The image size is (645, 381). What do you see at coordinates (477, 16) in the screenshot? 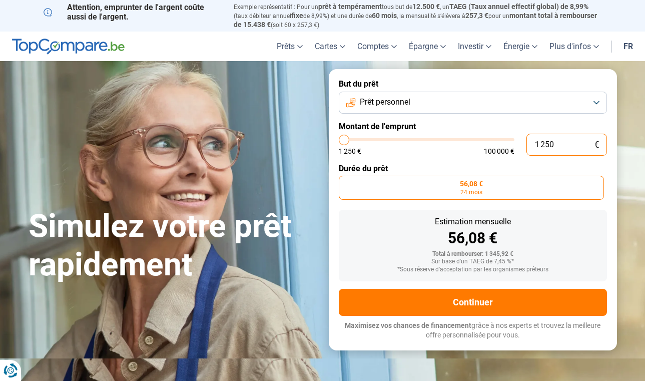
I see `span: 257,3 €` at bounding box center [477, 16].